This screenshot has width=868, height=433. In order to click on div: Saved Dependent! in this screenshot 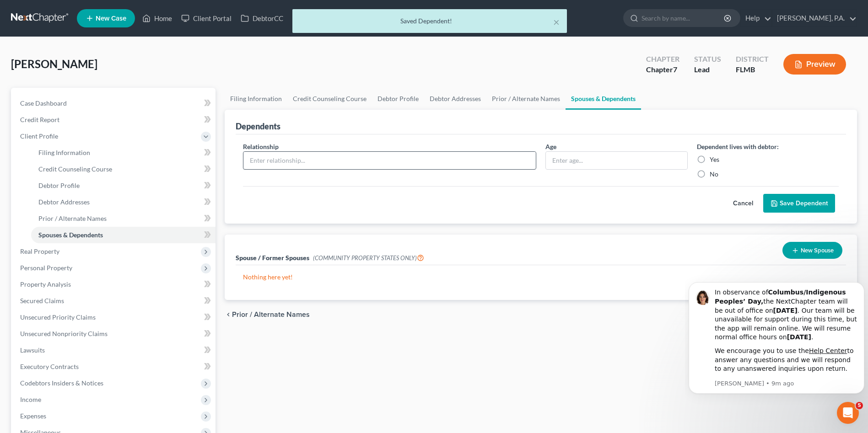, I will do `click(430, 21)`.